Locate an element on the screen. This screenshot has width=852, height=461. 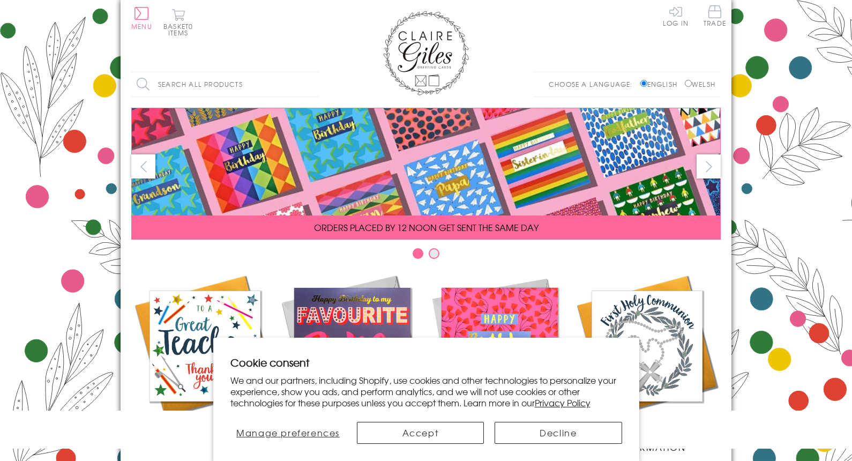
button: Carousel Page 2 is located at coordinates (434, 254).